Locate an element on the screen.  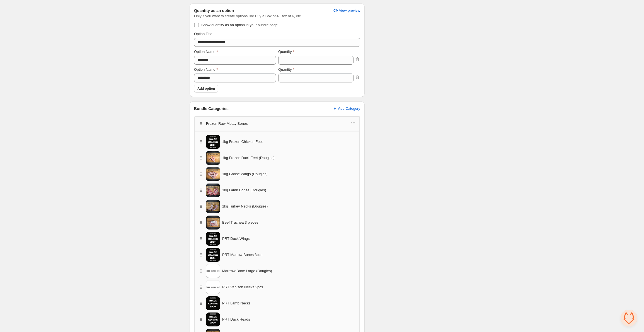
span: PRT Venison Necks 2pcs is located at coordinates (243, 287).